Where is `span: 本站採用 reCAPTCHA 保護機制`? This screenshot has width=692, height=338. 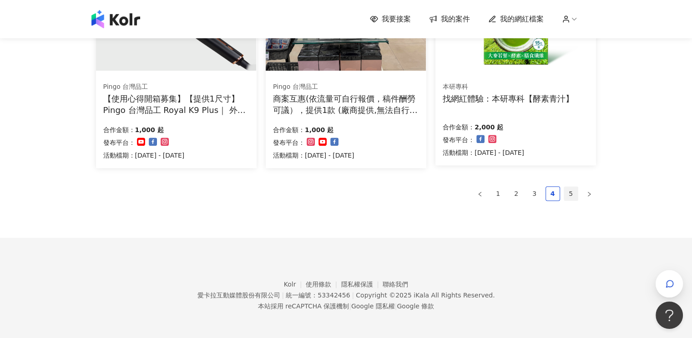 span: 本站採用 reCAPTCHA 保護機制 is located at coordinates (346, 306).